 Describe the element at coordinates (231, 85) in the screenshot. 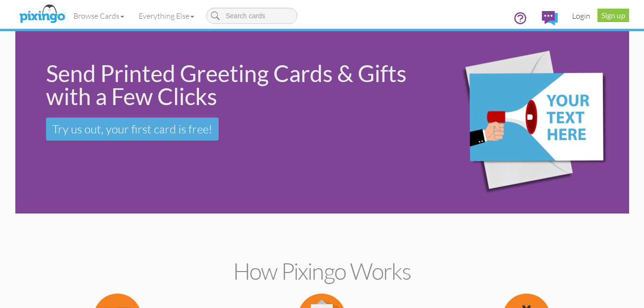

I see `div: Send Printed Greeting Cards & Gifts with a Few Clicks` at that location.